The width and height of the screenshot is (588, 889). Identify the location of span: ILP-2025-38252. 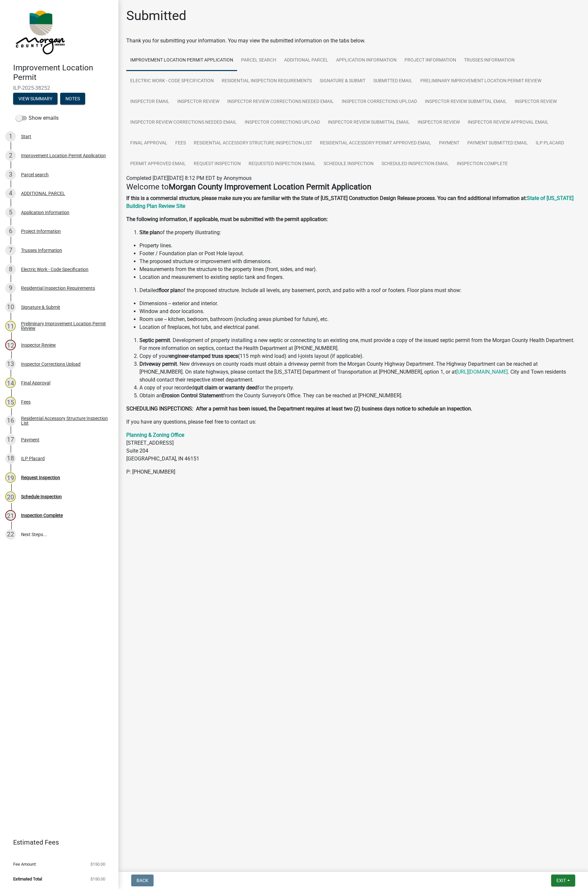
(59, 88).